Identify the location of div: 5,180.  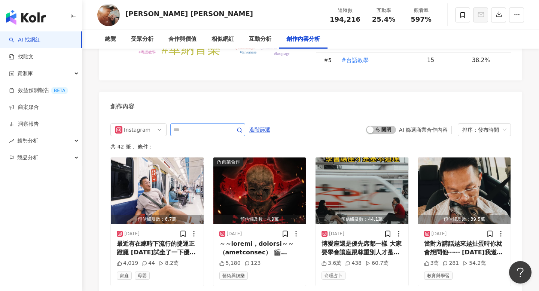
(230, 264).